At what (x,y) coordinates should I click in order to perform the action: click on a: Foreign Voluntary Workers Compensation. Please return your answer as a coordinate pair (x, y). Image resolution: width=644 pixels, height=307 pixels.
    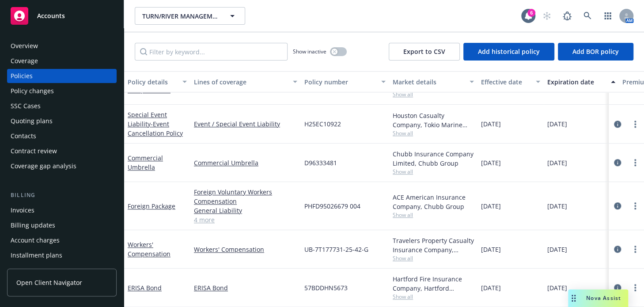
    Looking at the image, I should click on (246, 197).